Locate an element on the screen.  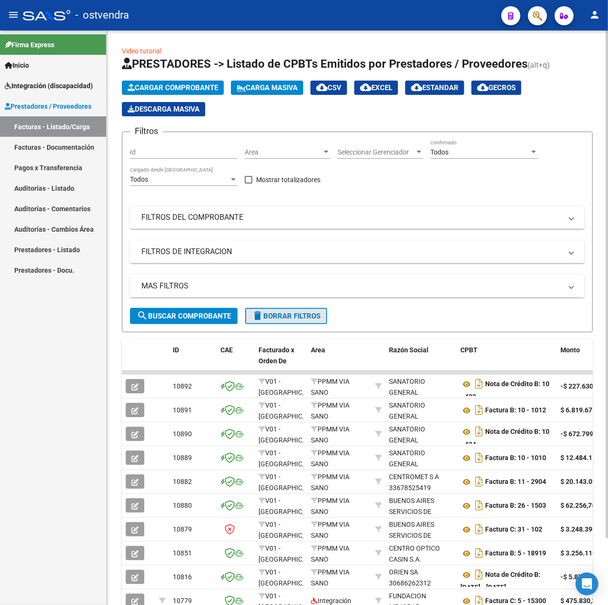
strong: Nota de Crédito B: 10 - 424 is located at coordinates (505, 438).